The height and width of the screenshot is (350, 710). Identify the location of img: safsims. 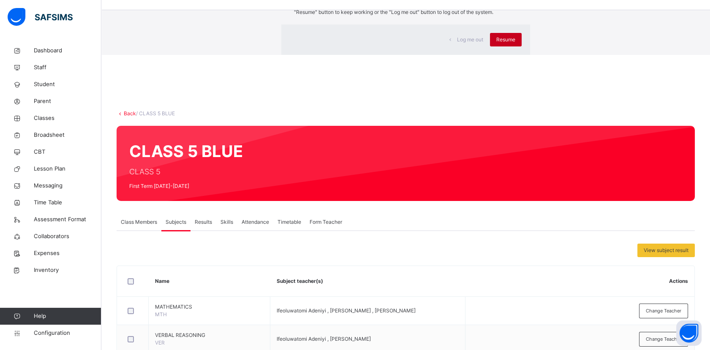
(40, 17).